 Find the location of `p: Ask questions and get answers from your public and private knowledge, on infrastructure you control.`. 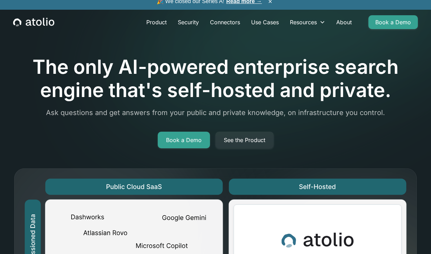

p: Ask questions and get answers from your public and private knowledge, on infrastructure you control. is located at coordinates (215, 112).